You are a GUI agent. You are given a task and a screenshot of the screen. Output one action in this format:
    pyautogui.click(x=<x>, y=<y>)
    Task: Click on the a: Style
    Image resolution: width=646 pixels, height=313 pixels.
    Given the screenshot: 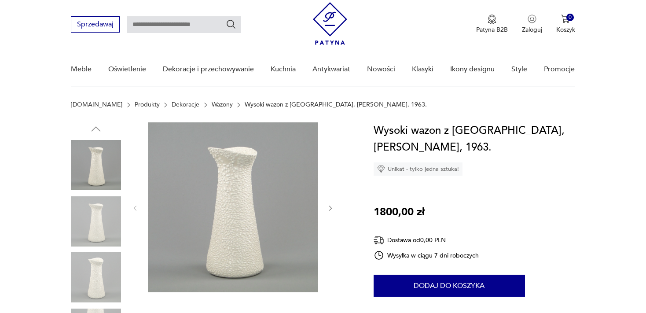 What is the action you would take?
    pyautogui.click(x=519, y=69)
    